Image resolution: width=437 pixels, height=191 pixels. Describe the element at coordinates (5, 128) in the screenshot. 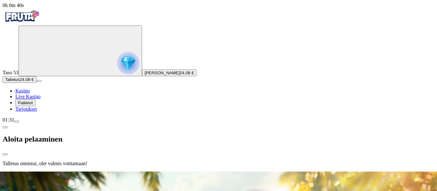

I see `button: chevron-left icon` at that location.